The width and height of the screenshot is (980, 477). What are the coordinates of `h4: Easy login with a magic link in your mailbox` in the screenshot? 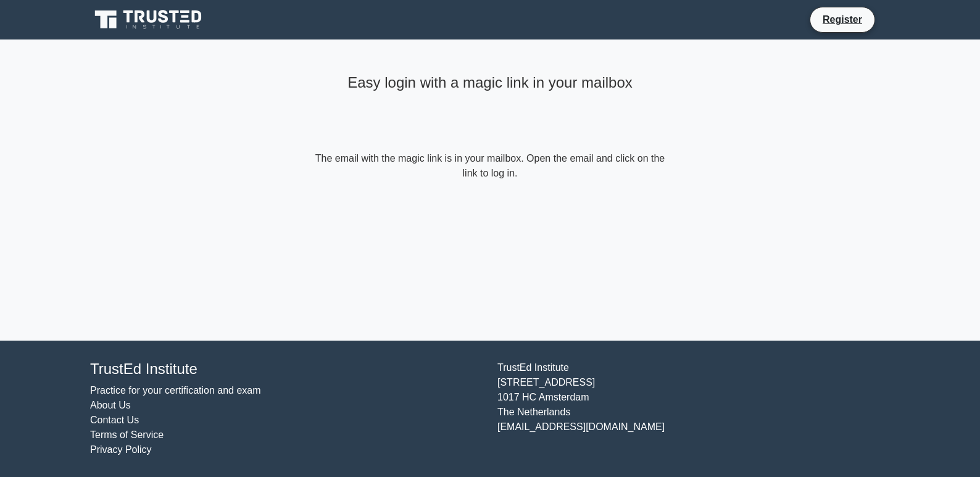 It's located at (490, 83).